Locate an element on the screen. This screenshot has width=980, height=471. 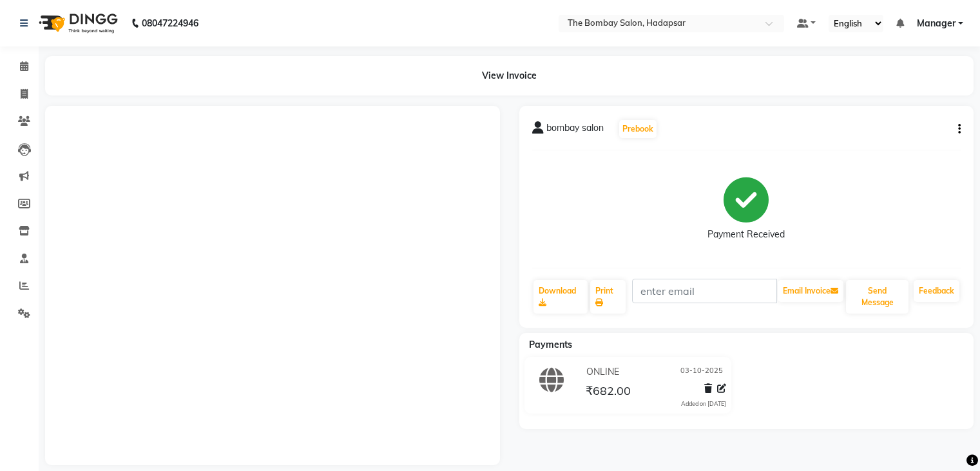
span: Payments is located at coordinates (551, 344).